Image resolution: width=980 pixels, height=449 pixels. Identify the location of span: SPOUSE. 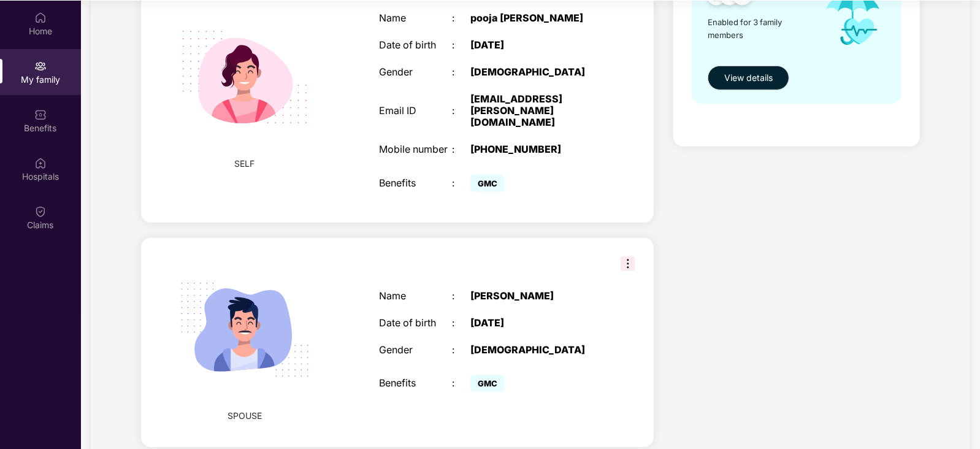
(244, 416).